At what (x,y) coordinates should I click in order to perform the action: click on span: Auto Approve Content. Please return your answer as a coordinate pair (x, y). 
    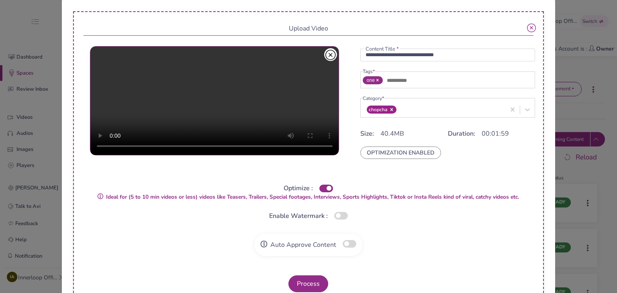
    Looking at the image, I should click on (303, 245).